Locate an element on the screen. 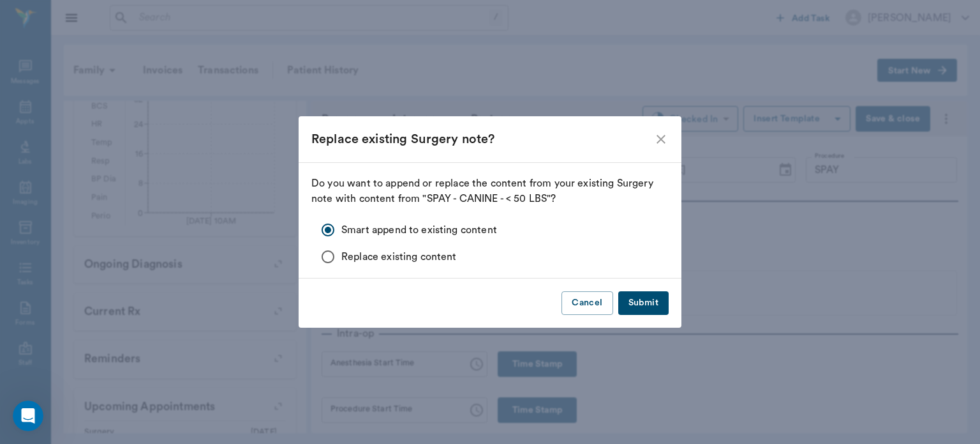  div: option is located at coordinates (495, 243).